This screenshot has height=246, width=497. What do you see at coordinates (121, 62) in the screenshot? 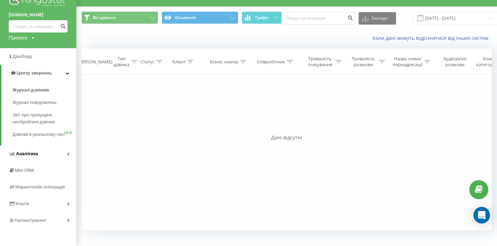
I see `div: Тип дзвінка` at bounding box center [121, 62].